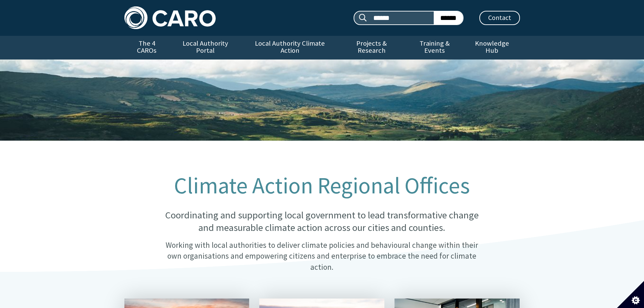  Describe the element at coordinates (206, 47) in the screenshot. I see `a: Local Authority Portal` at that location.